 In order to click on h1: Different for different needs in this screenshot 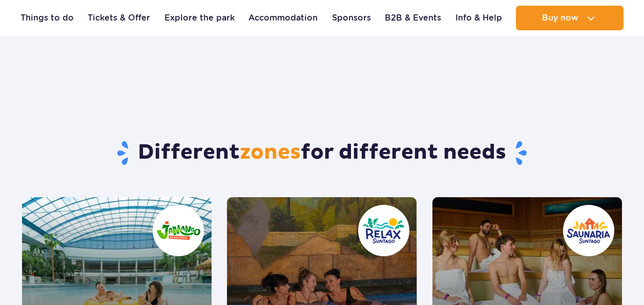, I will do `click(322, 153)`.